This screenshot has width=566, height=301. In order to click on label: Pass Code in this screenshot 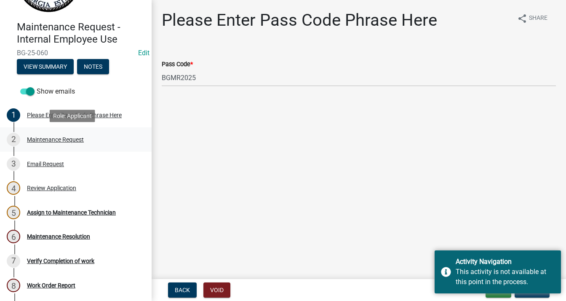, I will do `click(177, 64)`.